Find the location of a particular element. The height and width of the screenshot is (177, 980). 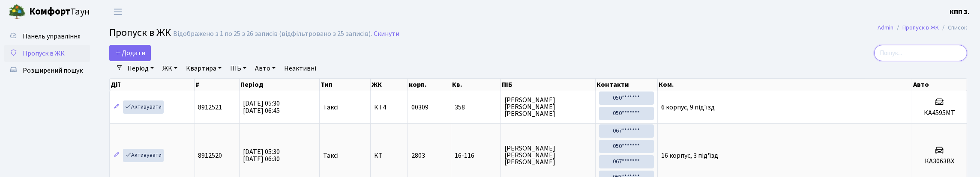

h5: KA4595MT is located at coordinates (939, 113).